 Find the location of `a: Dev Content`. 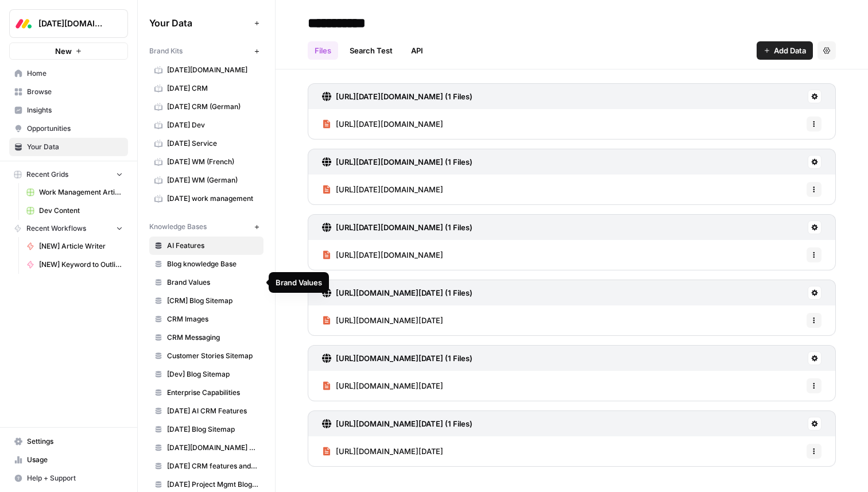

a: Dev Content is located at coordinates (75, 211).